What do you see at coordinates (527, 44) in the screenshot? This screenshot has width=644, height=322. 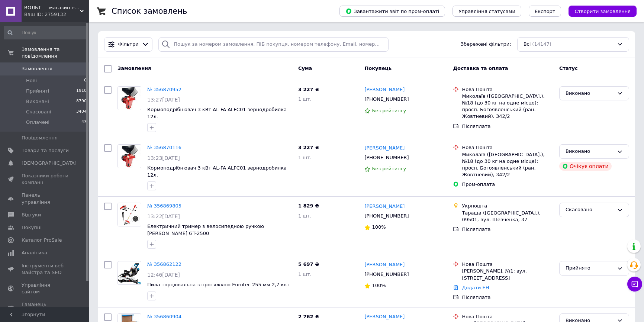 I see `span: Всі` at bounding box center [527, 44].